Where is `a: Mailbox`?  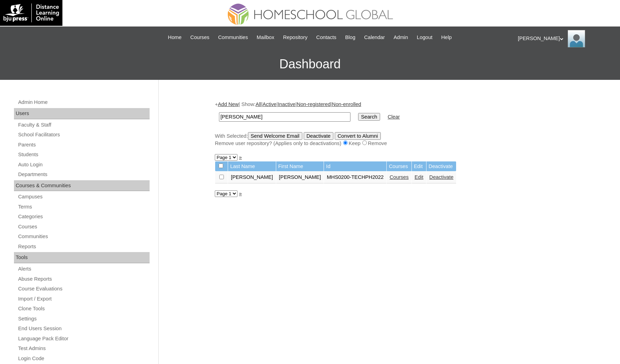
a: Mailbox is located at coordinates (266, 37).